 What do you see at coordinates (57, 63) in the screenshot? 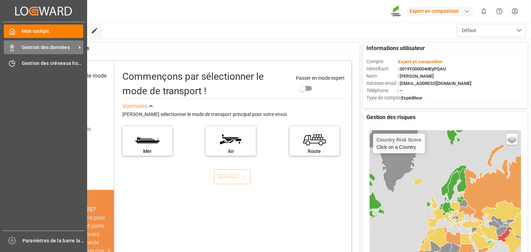
I see `font: Gestion des créneaux horaires` at bounding box center [57, 63].